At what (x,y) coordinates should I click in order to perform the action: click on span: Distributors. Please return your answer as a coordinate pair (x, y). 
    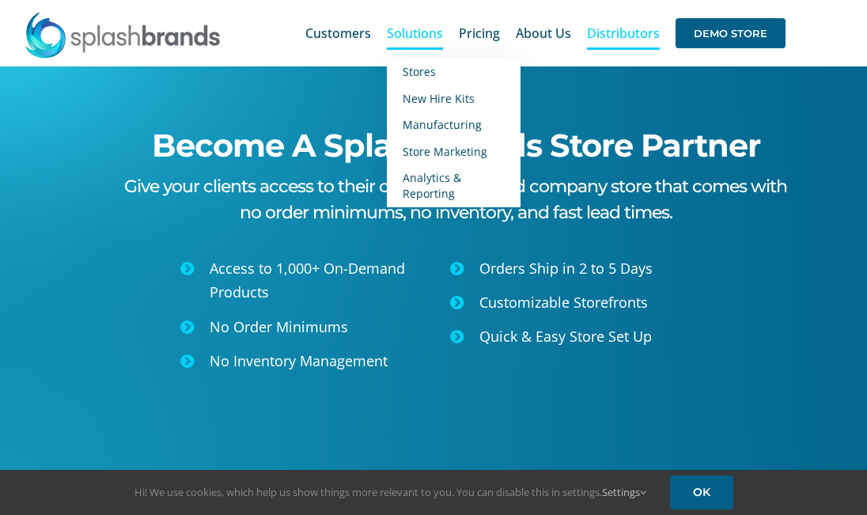
    Looking at the image, I should click on (623, 33).